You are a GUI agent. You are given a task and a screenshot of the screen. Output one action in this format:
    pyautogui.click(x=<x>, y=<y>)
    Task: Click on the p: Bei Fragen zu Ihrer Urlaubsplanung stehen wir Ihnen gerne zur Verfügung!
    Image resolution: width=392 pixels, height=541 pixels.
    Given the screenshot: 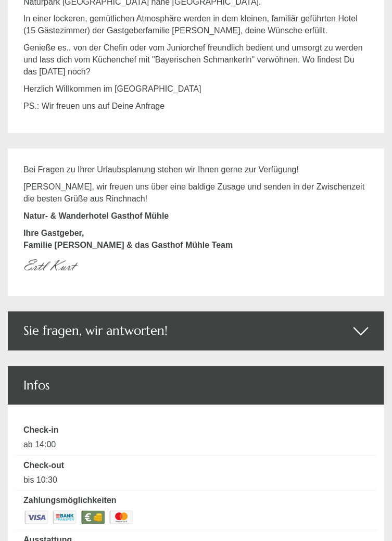 What is the action you would take?
    pyautogui.click(x=196, y=170)
    